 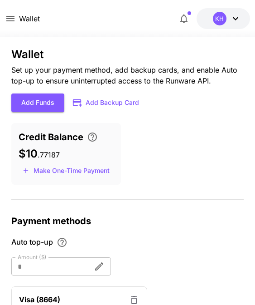 I want to click on p: Payment methods, so click(x=127, y=221).